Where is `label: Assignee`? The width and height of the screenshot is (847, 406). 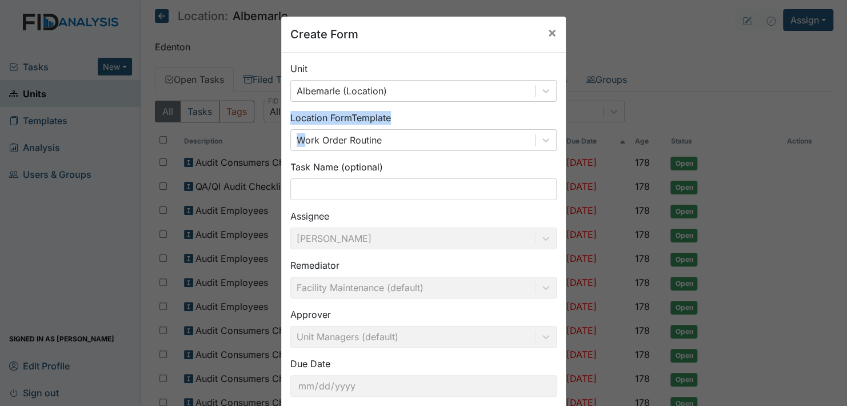 label: Assignee is located at coordinates (310, 216).